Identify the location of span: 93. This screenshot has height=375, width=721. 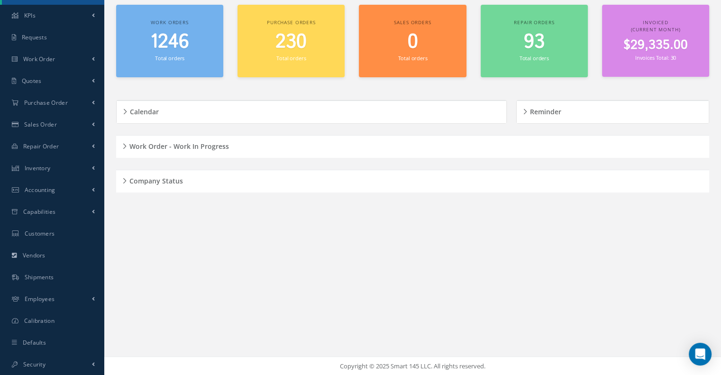
(535, 42).